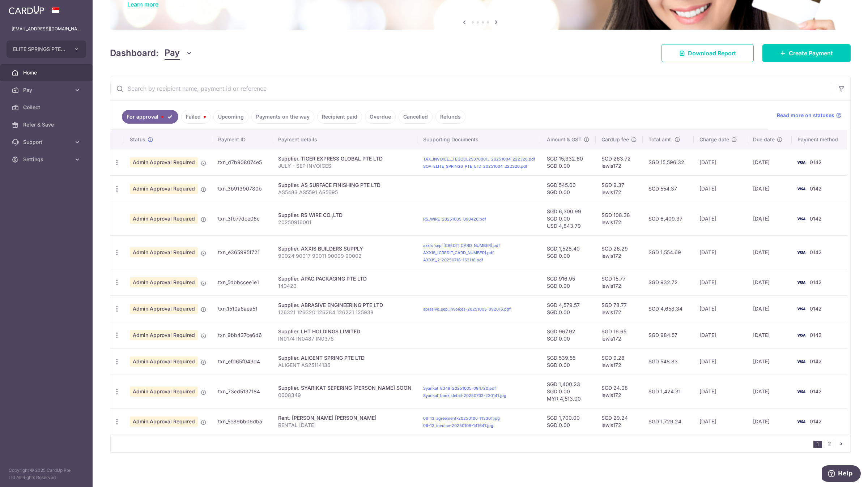 The width and height of the screenshot is (868, 487). Describe the element at coordinates (668, 421) in the screenshot. I see `td: SGD 1,729.24` at that location.